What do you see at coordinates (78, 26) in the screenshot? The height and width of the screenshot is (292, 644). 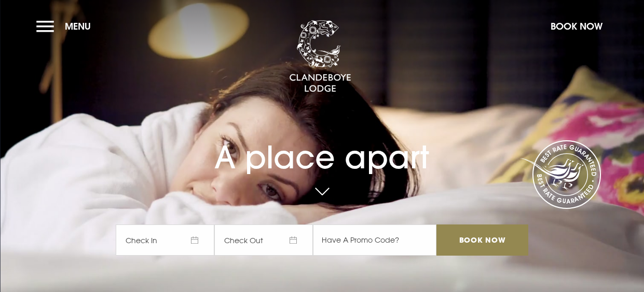 I see `span: Menu` at bounding box center [78, 26].